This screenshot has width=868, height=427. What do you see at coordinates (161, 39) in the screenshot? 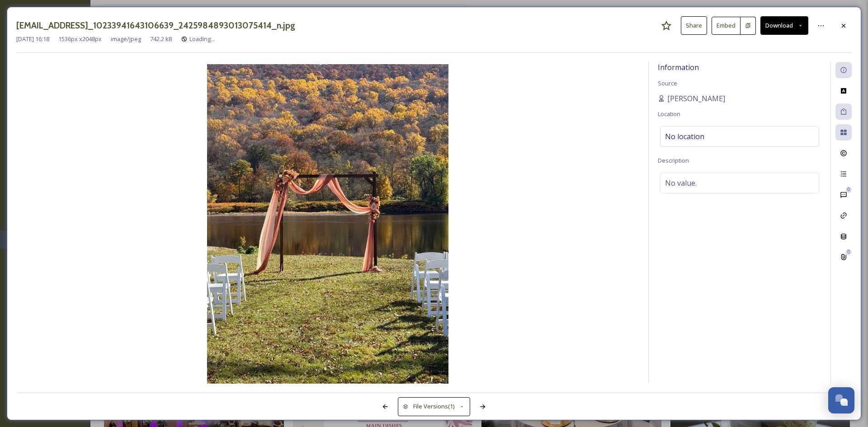
I see `span: 742.2 kB` at bounding box center [161, 39].